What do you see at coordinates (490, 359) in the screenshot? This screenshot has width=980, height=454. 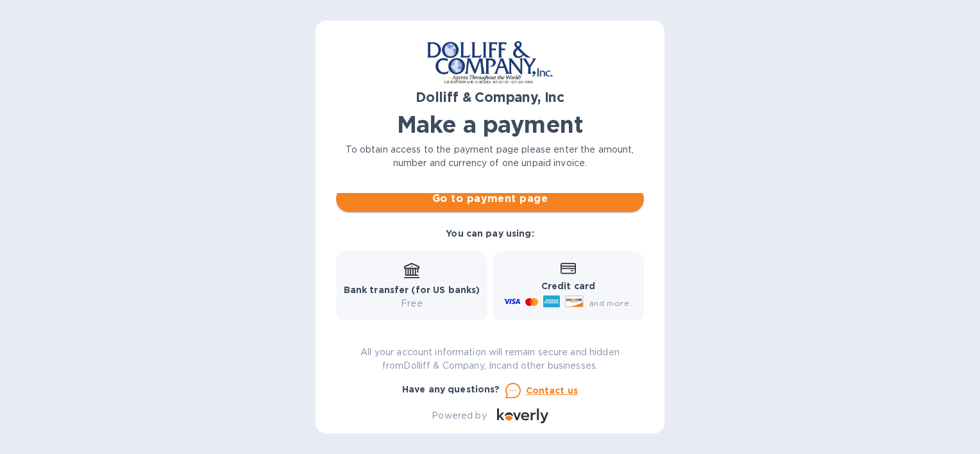 I see `p: All your account information will remain secure and hidden from Dolliff & Company, Inc and other ...` at bounding box center [490, 359].